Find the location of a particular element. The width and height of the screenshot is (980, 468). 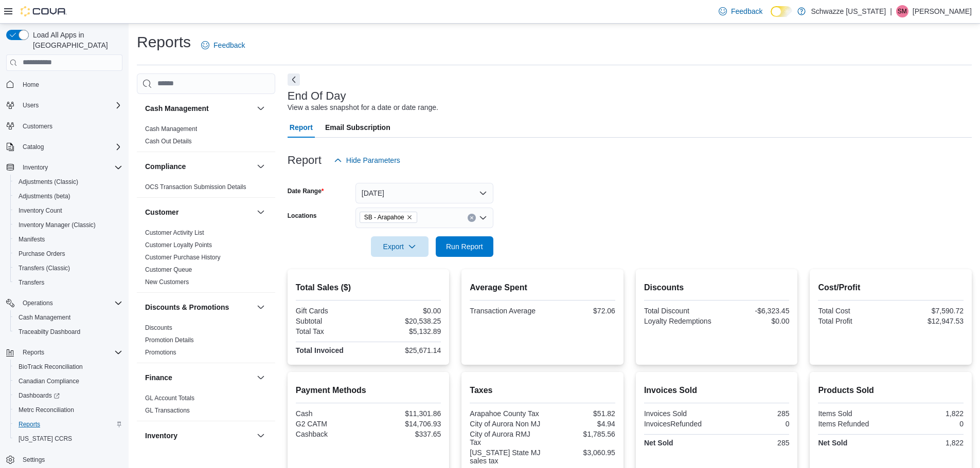

span: Settings is located at coordinates (71, 460).